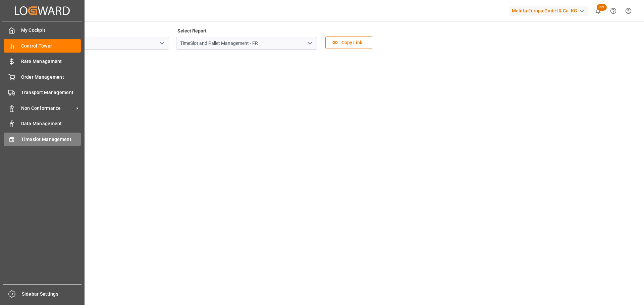  I want to click on div: Melitta Europa GmbH & Co. KG, so click(548, 11).